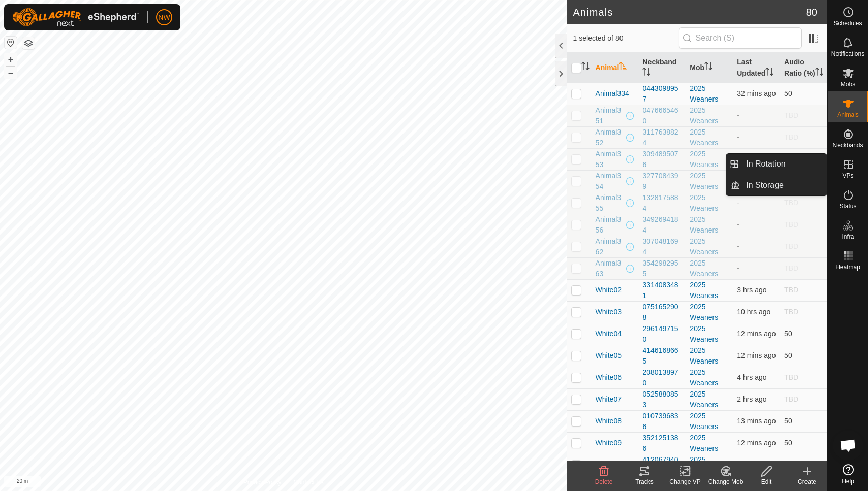 This screenshot has width=868, height=491. I want to click on span: NW, so click(163, 17).